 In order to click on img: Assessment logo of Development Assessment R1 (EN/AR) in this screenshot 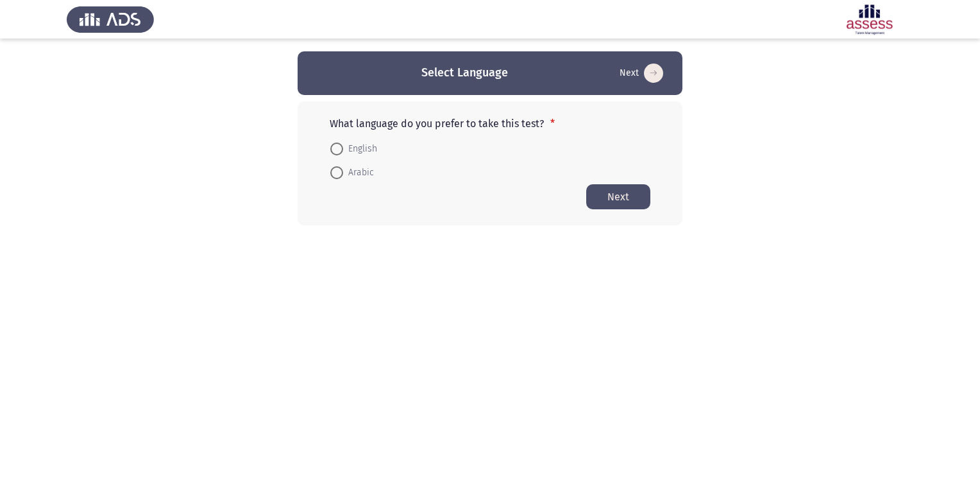, I will do `click(870, 19)`.